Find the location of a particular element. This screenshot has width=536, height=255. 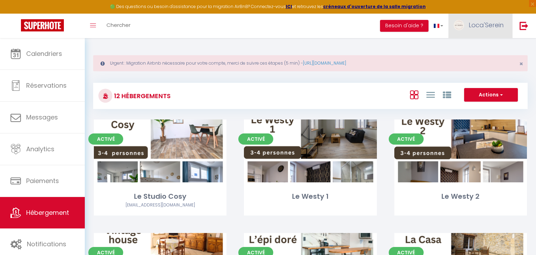

div: Airbnb is located at coordinates (160, 205).